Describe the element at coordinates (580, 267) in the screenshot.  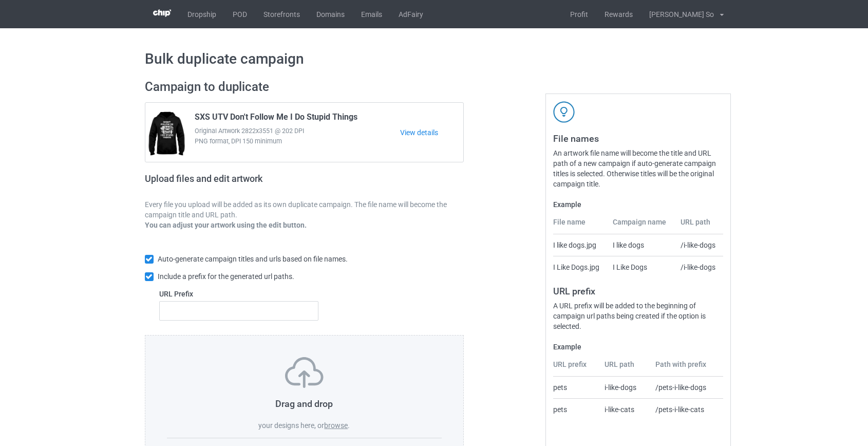
I see `td: I Like Dogs.jpg` at that location.